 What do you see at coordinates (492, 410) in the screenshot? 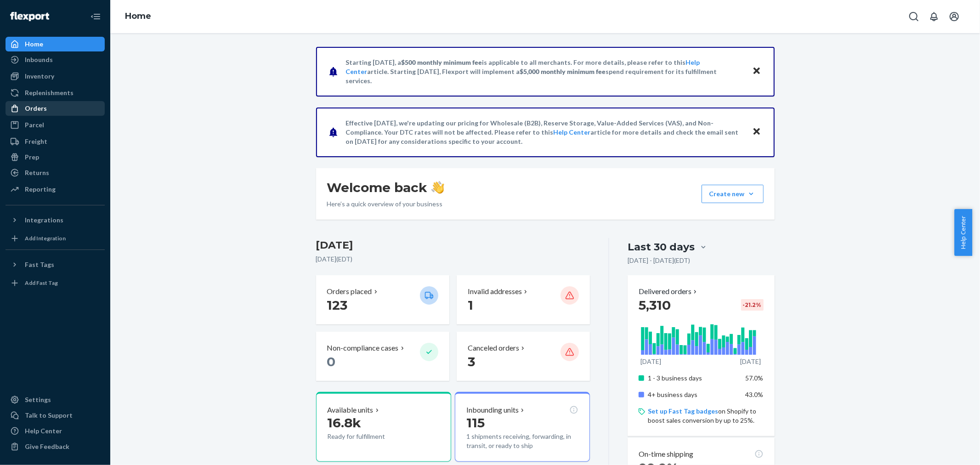
I see `p: Inbounding units` at bounding box center [492, 410].